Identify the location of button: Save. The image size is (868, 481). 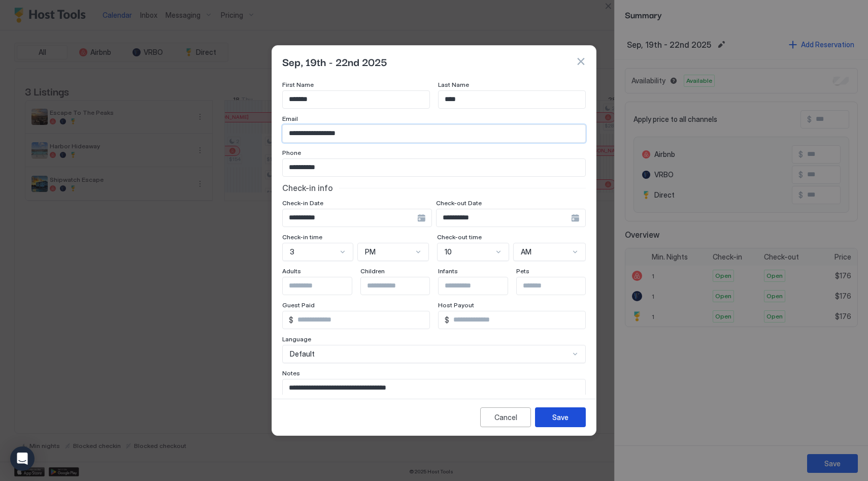
(560, 417).